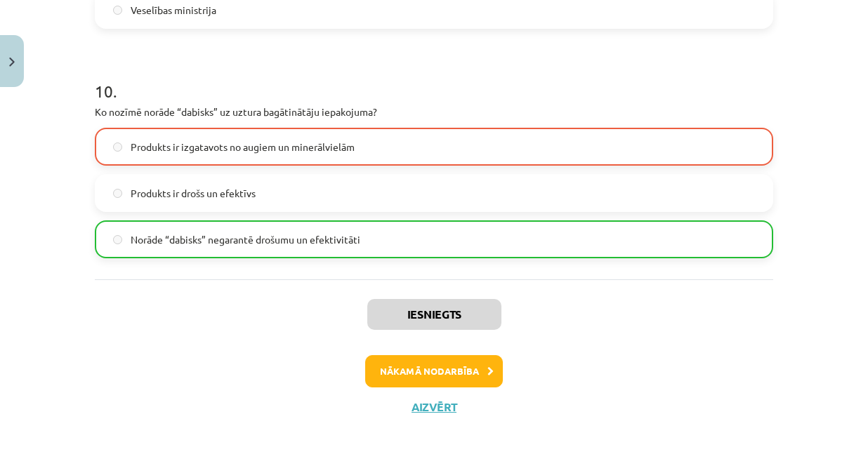 The width and height of the screenshot is (868, 466). I want to click on span: Produkts ir izgatavots no augiem un minerālvielām, so click(243, 147).